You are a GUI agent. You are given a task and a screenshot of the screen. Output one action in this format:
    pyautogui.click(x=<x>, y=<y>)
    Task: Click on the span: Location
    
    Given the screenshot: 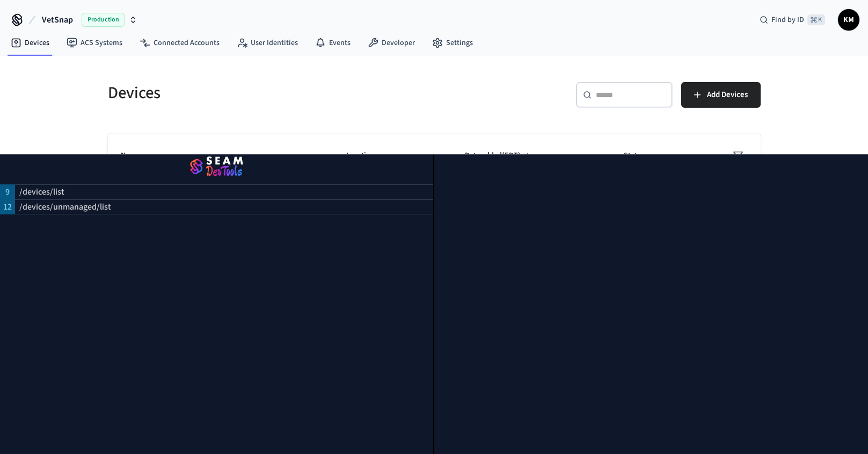 What is the action you would take?
    pyautogui.click(x=367, y=156)
    